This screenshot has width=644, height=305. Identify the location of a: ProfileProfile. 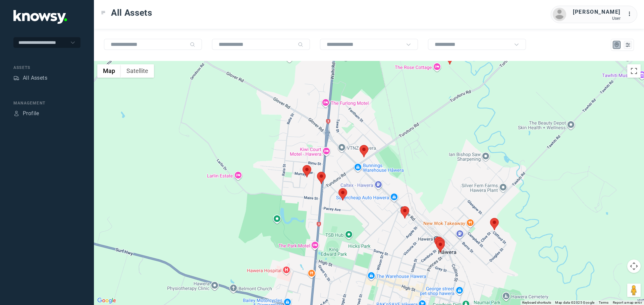
(26, 113).